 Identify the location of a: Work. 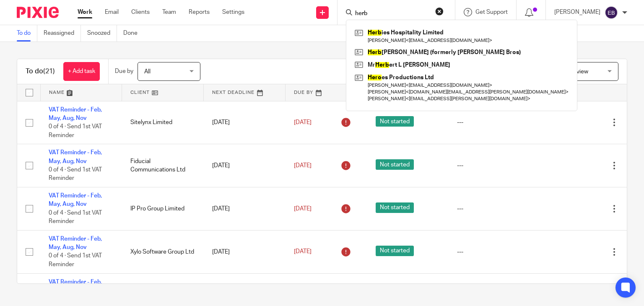
(85, 12).